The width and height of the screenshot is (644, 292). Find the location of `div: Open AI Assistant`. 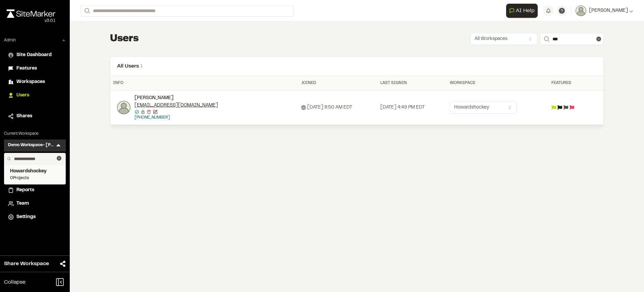

div: Open AI Assistant is located at coordinates (524, 11).